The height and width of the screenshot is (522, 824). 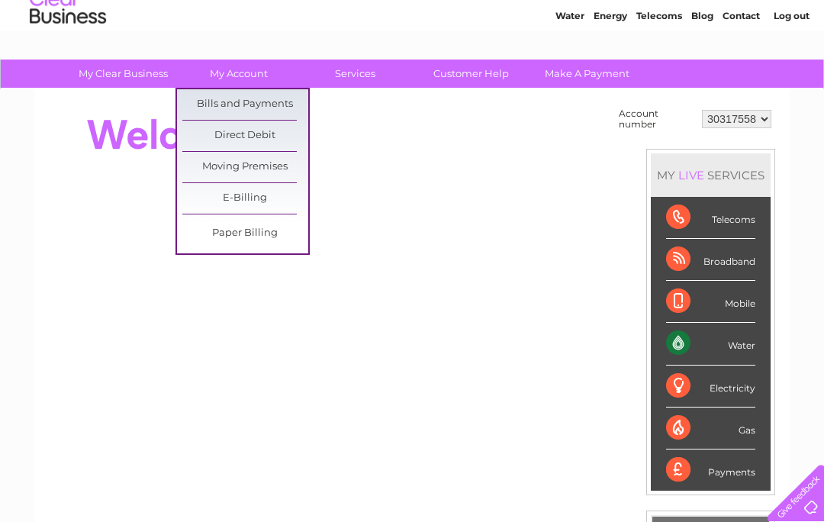 I want to click on a: Services, so click(x=355, y=73).